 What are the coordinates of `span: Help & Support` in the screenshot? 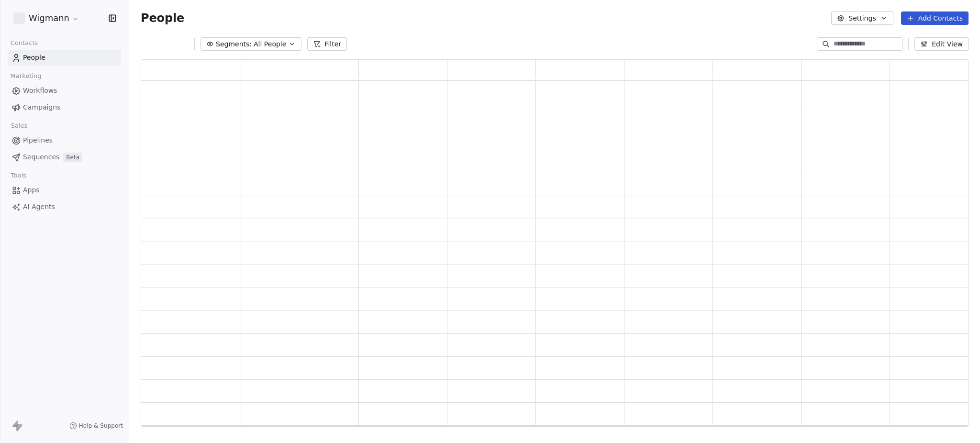 It's located at (101, 426).